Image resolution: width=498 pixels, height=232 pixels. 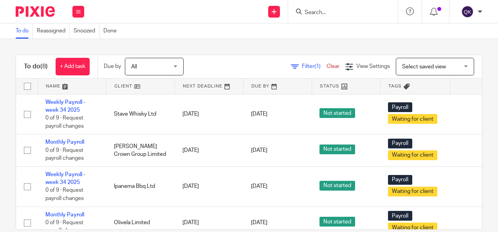 I want to click on a: To do, so click(x=24, y=31).